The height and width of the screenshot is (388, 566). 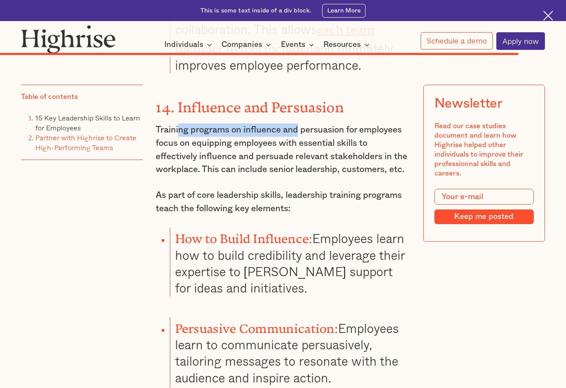 I want to click on li: Employees learn to communicate persuasively, tailoring messages to resonate with the audience and..., so click(x=290, y=352).